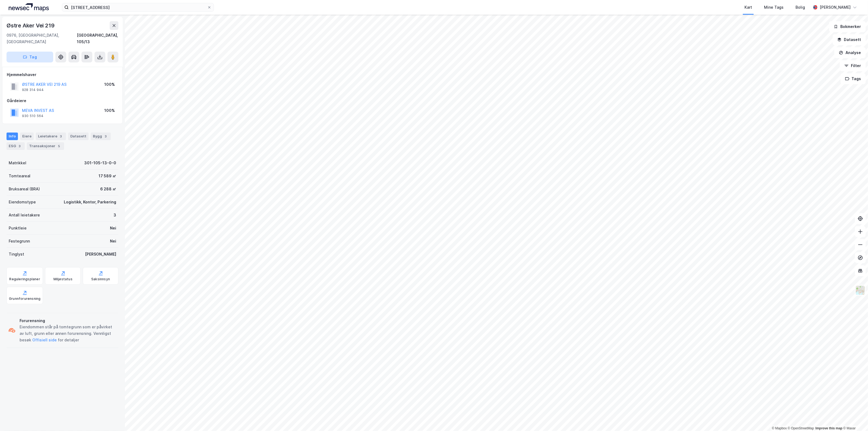  Describe the element at coordinates (33, 116) in the screenshot. I see `div: 930 510 564` at that location.